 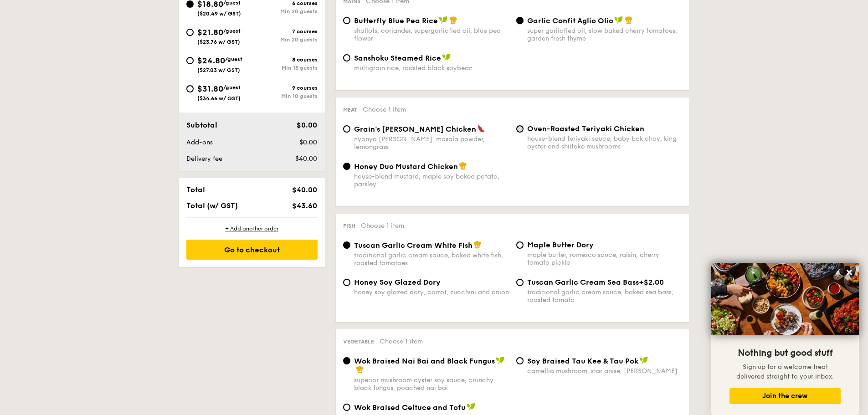 What do you see at coordinates (520, 20) in the screenshot?
I see `input: Garlic Confit Aglio Oliosuper garlicfied oil, slow baked cherry tomatoes, garden fresh thyme` at bounding box center [520, 20].